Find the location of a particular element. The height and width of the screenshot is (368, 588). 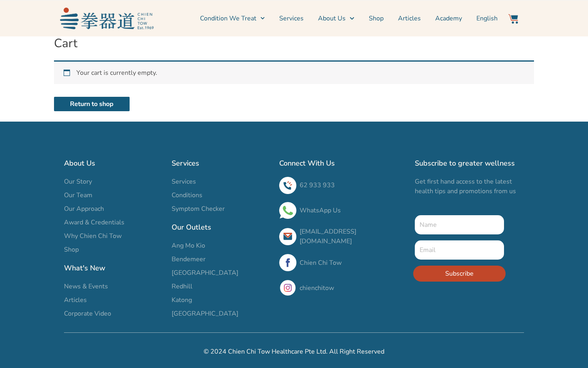

a: 62 933 933 is located at coordinates (317, 185).